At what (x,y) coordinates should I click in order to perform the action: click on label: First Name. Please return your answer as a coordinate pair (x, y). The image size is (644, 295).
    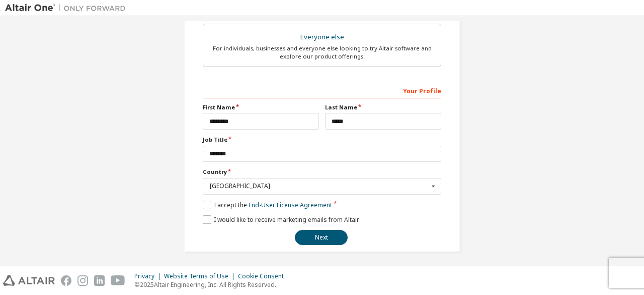
    Looking at the image, I should click on (261, 107).